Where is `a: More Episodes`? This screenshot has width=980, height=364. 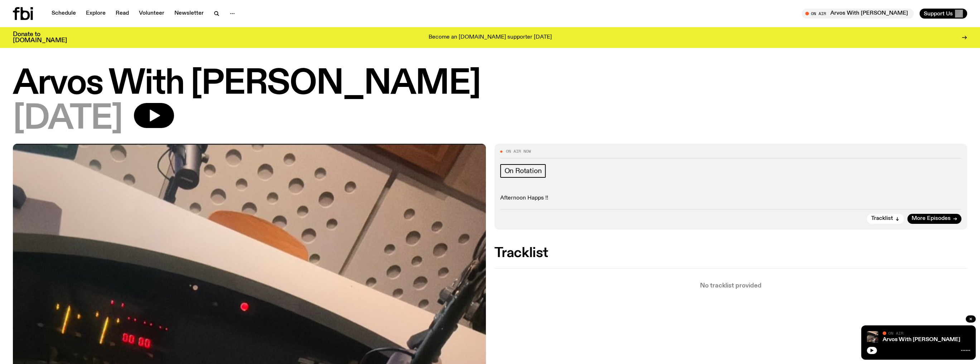 a: More Episodes is located at coordinates (935, 219).